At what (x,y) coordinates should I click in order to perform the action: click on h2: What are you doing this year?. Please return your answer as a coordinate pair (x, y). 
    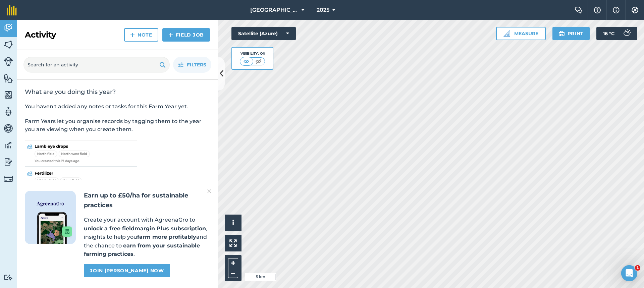
    Looking at the image, I should click on (118, 92).